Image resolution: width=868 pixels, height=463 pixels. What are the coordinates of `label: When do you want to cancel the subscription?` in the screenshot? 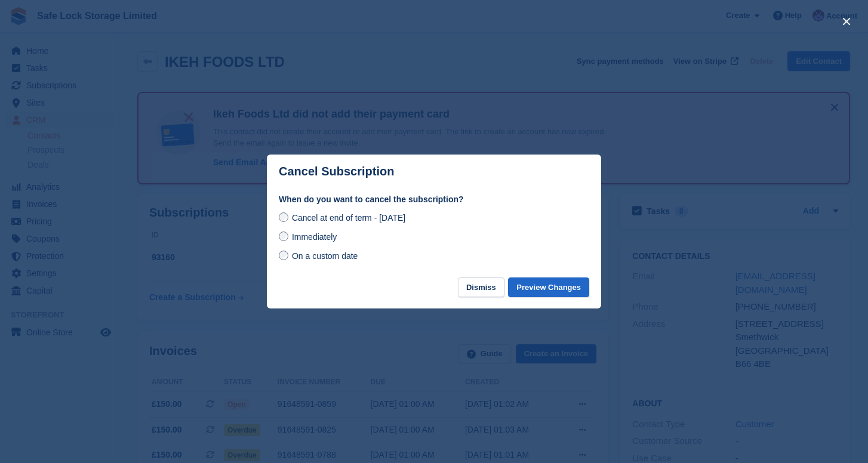 It's located at (434, 200).